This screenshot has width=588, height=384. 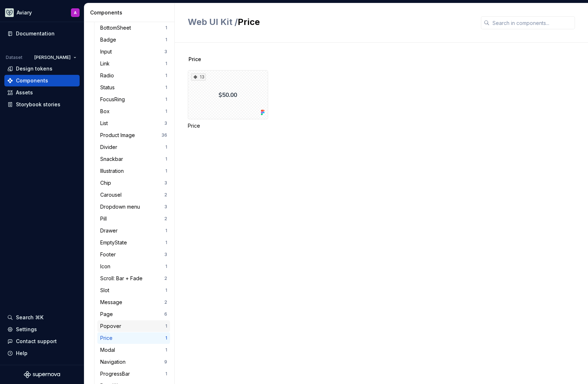 What do you see at coordinates (109, 88) in the screenshot?
I see `div: Status` at bounding box center [109, 88].